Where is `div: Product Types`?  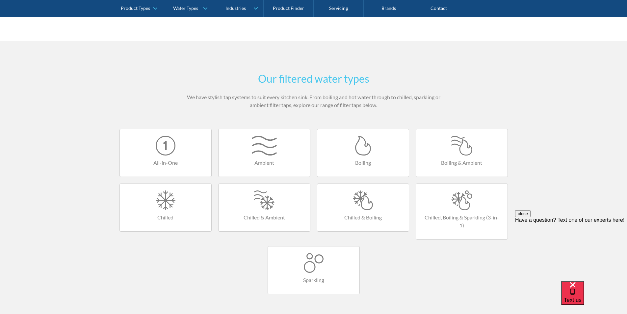 div: Product Types is located at coordinates (135, 8).